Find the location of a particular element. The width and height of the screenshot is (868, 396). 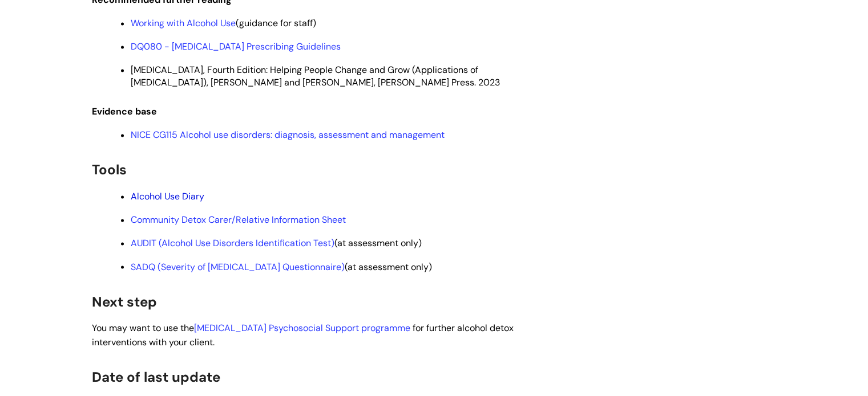

span: Next step is located at coordinates (125, 301).